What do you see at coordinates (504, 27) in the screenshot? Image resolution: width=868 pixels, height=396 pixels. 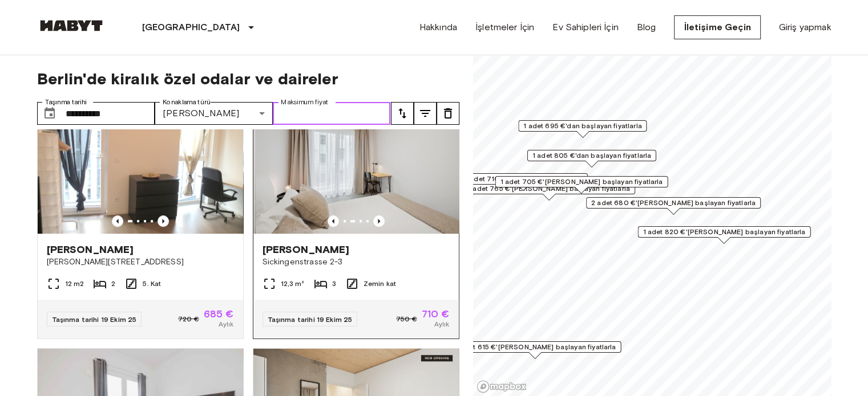 I see `font: İşletmeler İçin` at bounding box center [504, 27].